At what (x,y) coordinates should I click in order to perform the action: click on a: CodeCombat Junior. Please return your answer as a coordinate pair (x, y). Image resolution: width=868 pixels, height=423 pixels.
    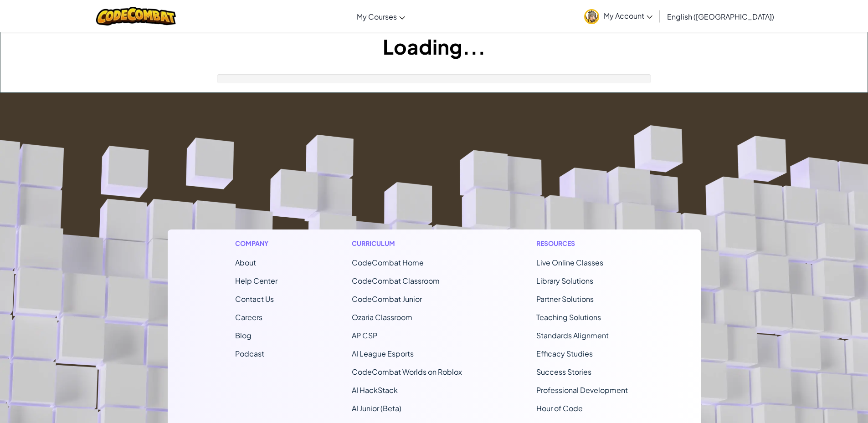
    Looking at the image, I should click on (387, 299).